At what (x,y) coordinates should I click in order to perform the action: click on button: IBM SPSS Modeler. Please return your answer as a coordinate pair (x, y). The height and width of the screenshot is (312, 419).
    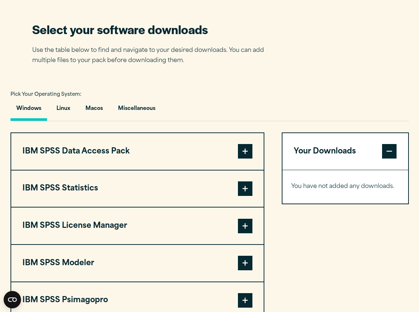
    Looking at the image, I should click on (138, 263).